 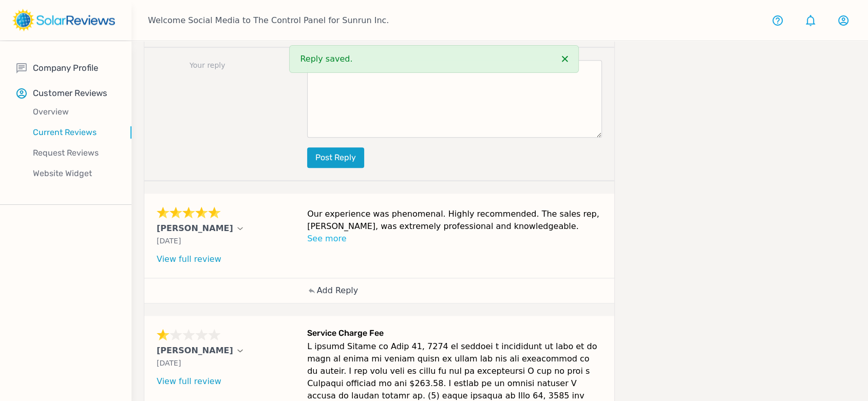 What do you see at coordinates (454, 335) in the screenshot?
I see `h6: Service Charge Fee` at bounding box center [454, 335].